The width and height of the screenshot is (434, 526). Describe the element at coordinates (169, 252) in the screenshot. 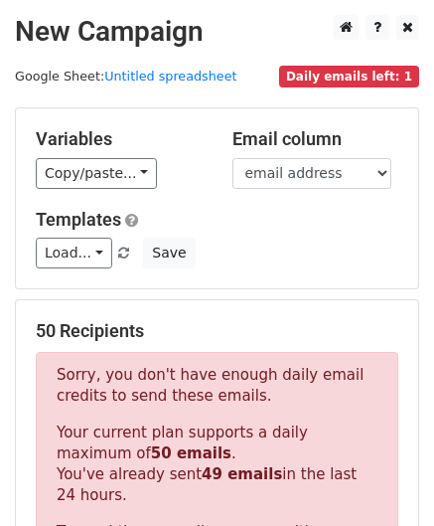

I see `button: Save` at that location.